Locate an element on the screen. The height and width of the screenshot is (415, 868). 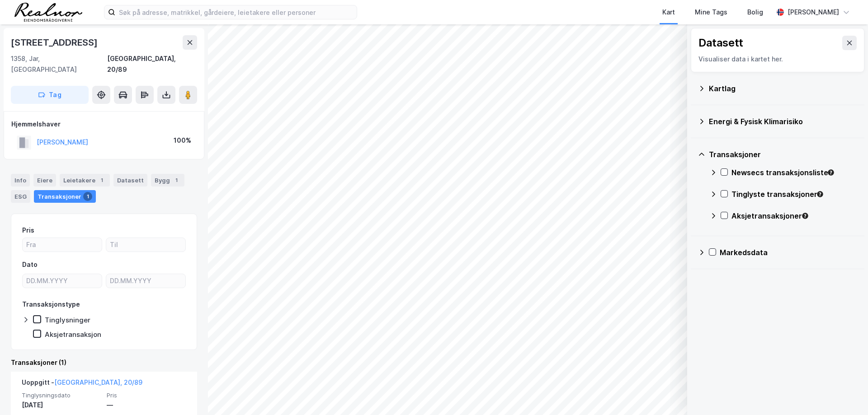
input: Søk på adresse, matrikkel, gårdeiere, leietakere eller personer is located at coordinates (236, 12).